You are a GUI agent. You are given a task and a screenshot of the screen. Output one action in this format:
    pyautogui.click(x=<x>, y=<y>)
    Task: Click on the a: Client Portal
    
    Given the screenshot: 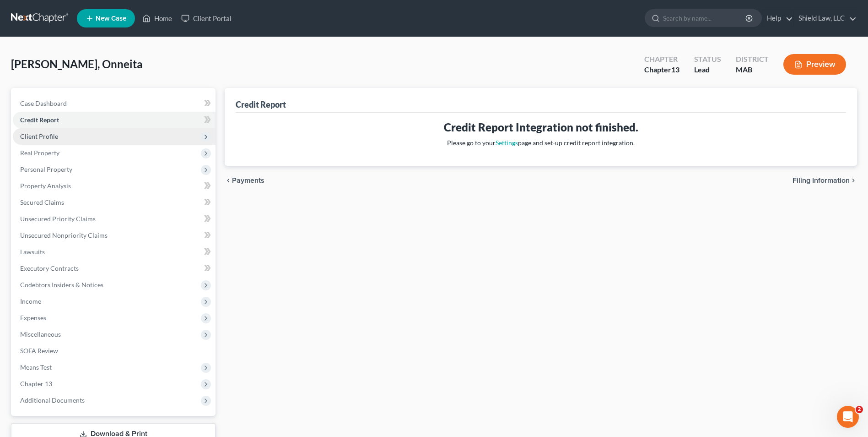 What is the action you would take?
    pyautogui.click(x=207, y=18)
    